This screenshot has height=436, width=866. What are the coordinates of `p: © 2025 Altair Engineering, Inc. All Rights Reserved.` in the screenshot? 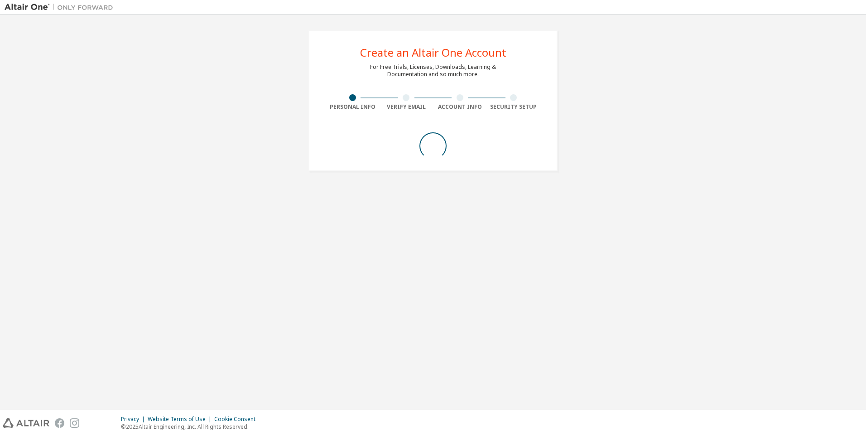 It's located at (191, 426).